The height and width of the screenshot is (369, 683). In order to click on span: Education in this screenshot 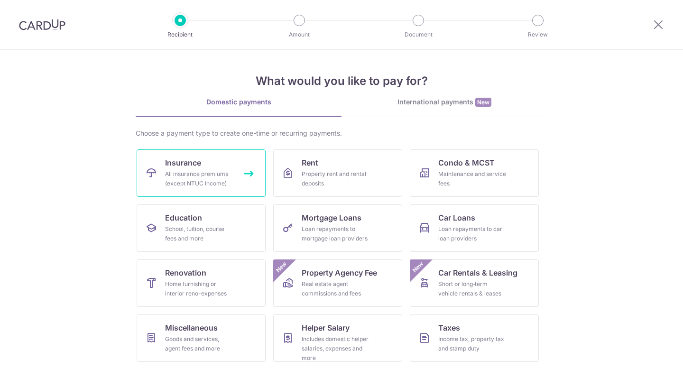, I will do `click(183, 218)`.